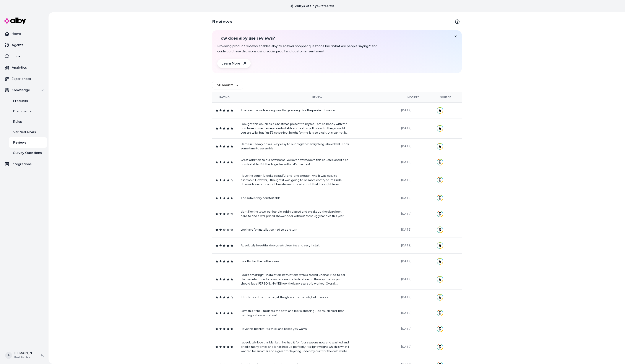 The image size is (625, 364). What do you see at coordinates (295, 279) in the screenshot?
I see `p: Looks amazing!!!! Instalation instructions were a tad bit unclear. Had to call the manufacturer f...` at bounding box center [295, 279].